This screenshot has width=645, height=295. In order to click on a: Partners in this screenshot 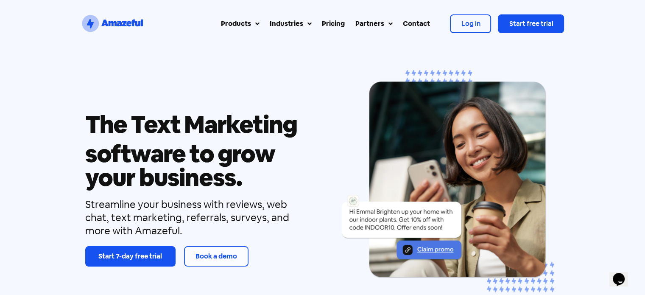, I will do `click(374, 24)`.